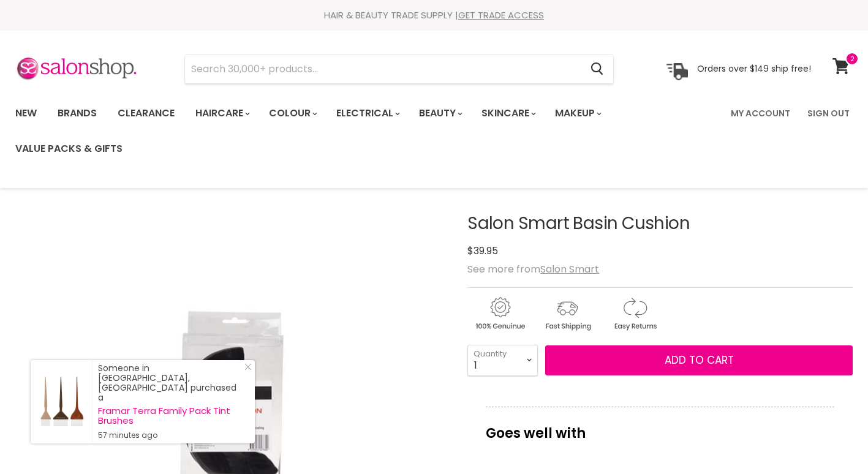  What do you see at coordinates (569, 269) in the screenshot?
I see `u: Salon Smart` at bounding box center [569, 269].